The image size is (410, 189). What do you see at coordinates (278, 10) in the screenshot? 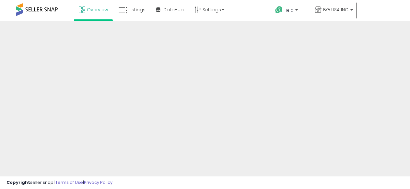
I see `i: Get Help` at bounding box center [278, 10].